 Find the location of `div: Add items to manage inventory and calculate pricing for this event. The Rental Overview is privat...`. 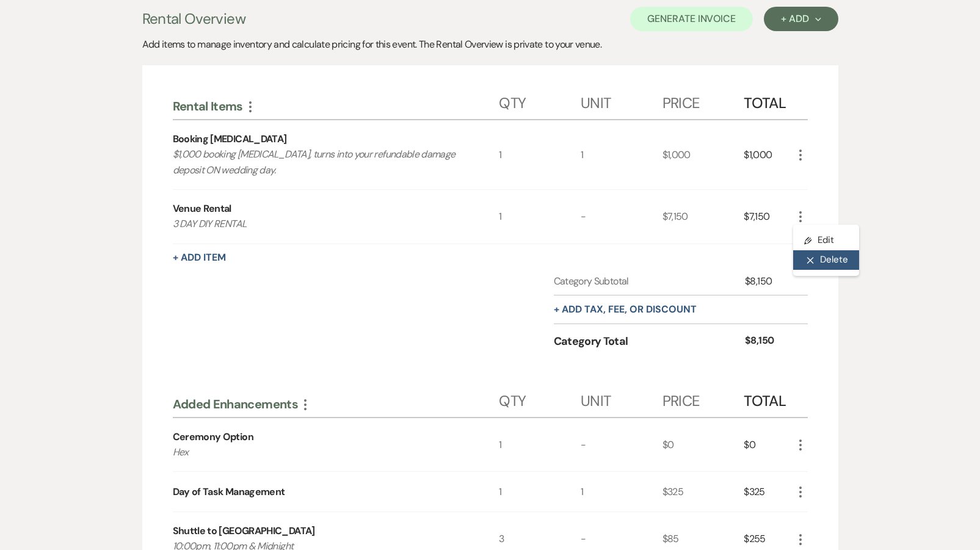

div: Add items to manage inventory and calculate pricing for this event. The Rental Overview is privat... is located at coordinates (490, 44).